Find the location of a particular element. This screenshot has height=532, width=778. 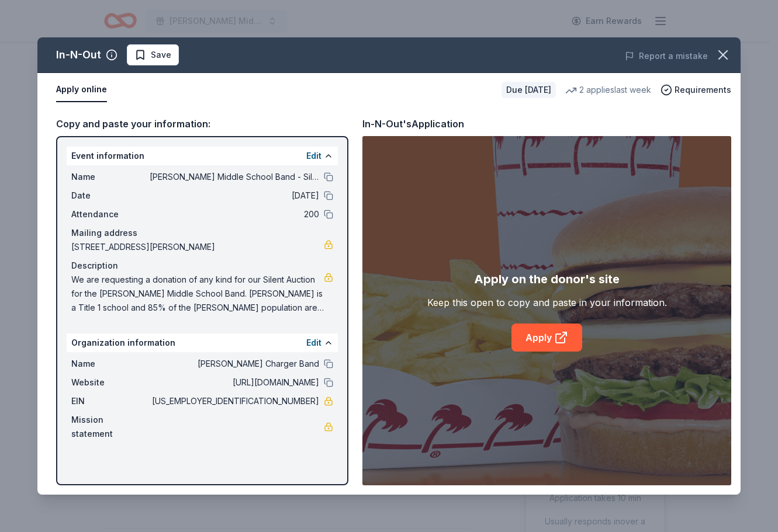

div: 2 applies last week is located at coordinates (607, 90).